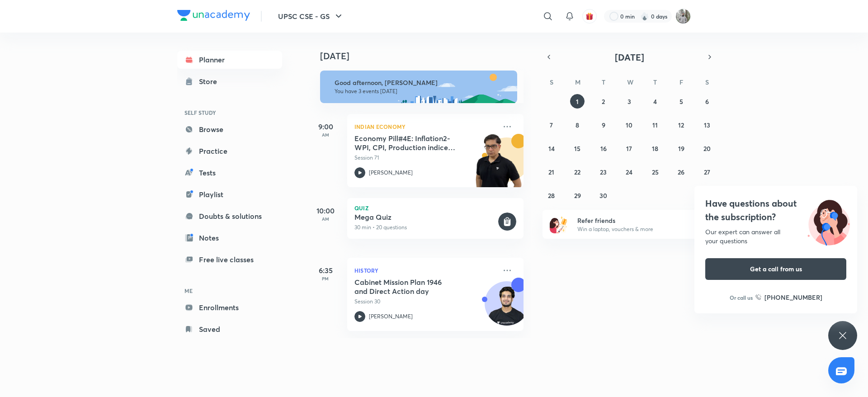 The height and width of the screenshot is (397, 868). Describe the element at coordinates (707, 148) in the screenshot. I see `abbr: September 20, 2025` at that location.